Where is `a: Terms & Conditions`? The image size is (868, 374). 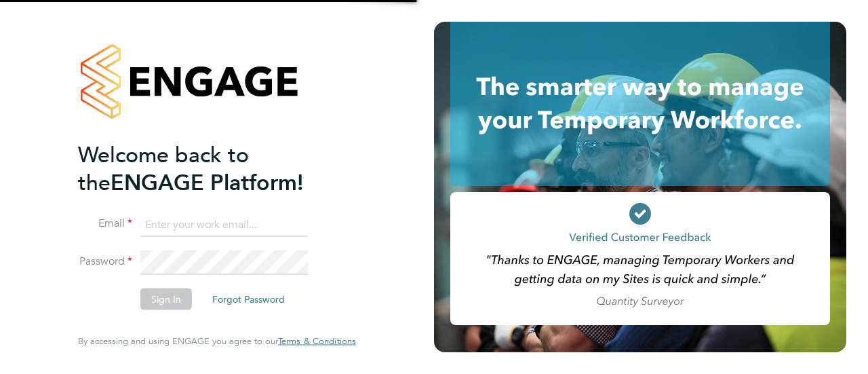
a: Terms & Conditions is located at coordinates (317, 342).